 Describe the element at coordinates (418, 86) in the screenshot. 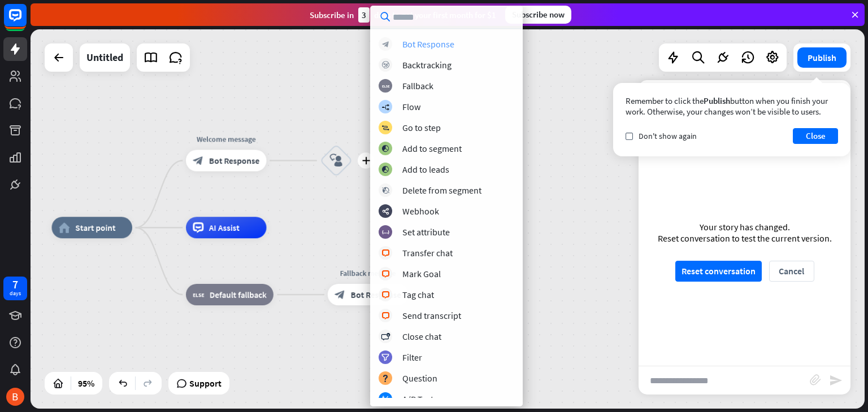

I see `div: Fallback` at that location.